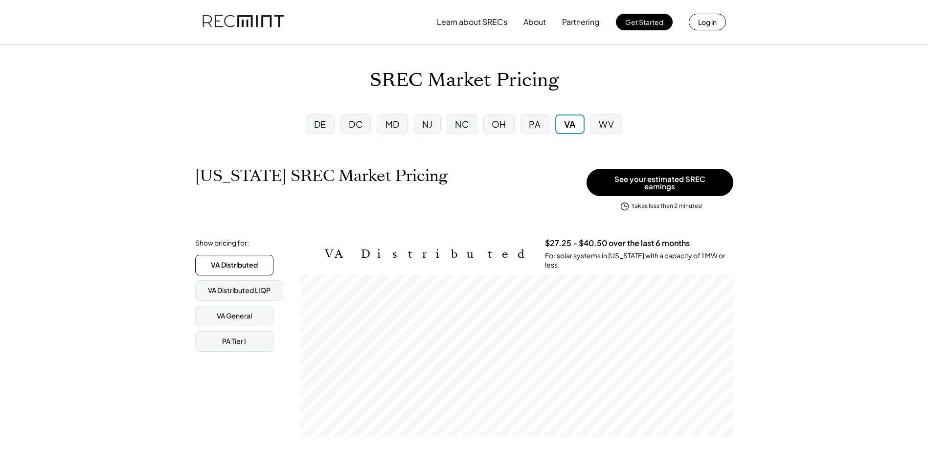 This screenshot has width=928, height=452. What do you see at coordinates (606, 124) in the screenshot?
I see `div: WV` at bounding box center [606, 124].